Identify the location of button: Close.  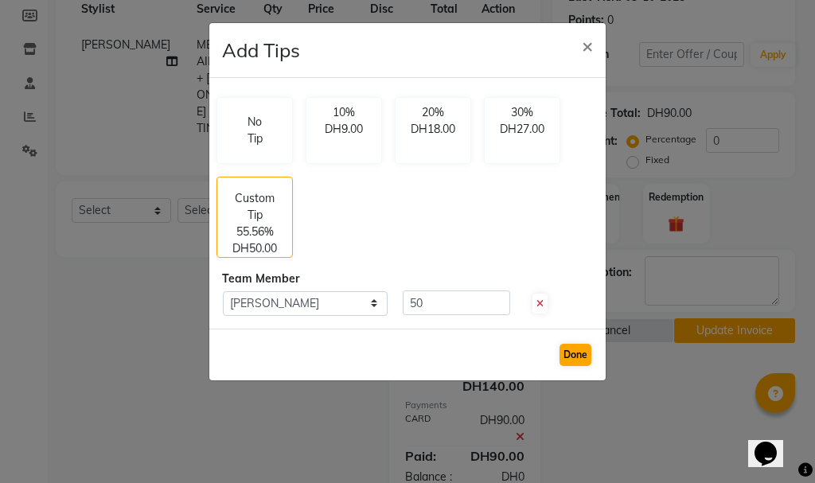
(588, 45).